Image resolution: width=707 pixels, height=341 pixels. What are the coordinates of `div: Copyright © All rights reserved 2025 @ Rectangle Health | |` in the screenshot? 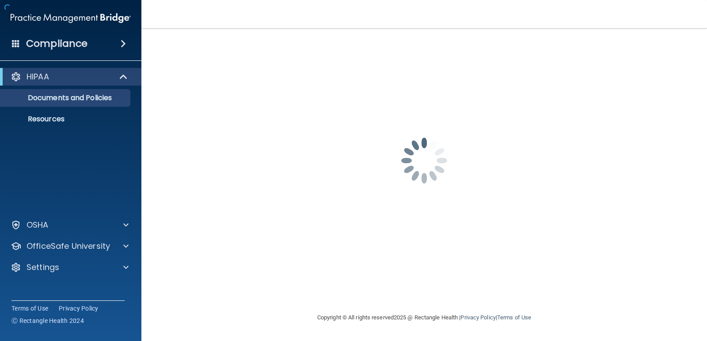 It's located at (424, 318).